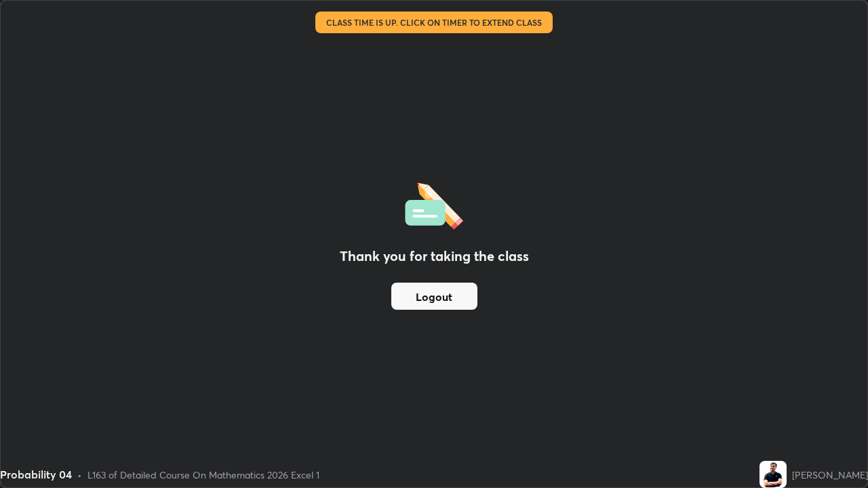  What do you see at coordinates (203, 475) in the screenshot?
I see `div: L163 of Detailed Course On Mathematics 2026 Excel 1` at bounding box center [203, 475].